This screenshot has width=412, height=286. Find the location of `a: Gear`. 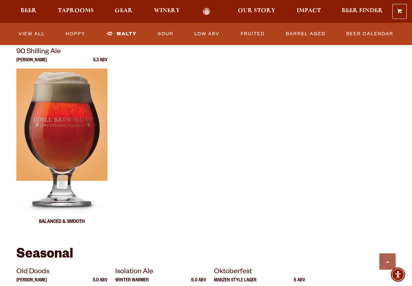

a: Gear is located at coordinates (123, 11).